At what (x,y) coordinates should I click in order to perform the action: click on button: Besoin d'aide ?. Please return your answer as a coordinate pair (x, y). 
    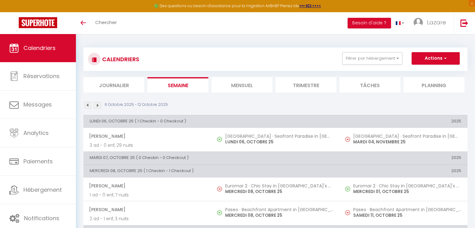
    Looking at the image, I should click on (369, 23).